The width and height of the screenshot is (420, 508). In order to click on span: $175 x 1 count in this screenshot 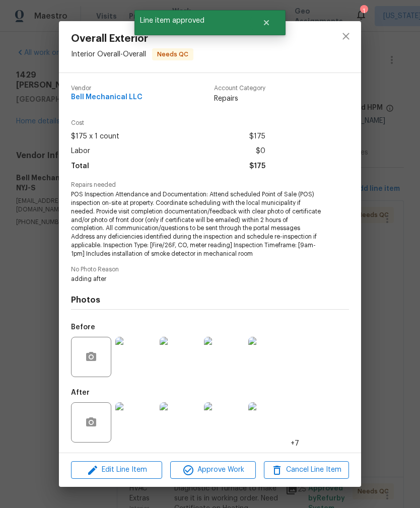, I will do `click(95, 137)`.